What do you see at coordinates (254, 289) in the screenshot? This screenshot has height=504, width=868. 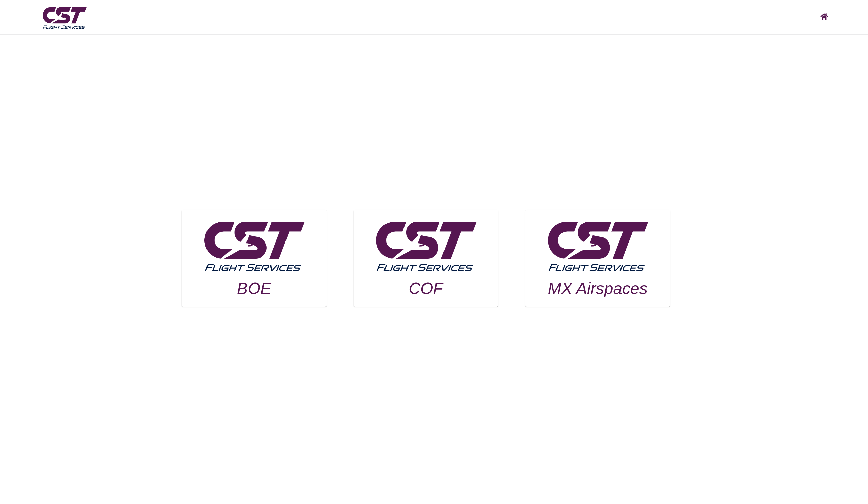 I see `h3: BOE` at bounding box center [254, 289].